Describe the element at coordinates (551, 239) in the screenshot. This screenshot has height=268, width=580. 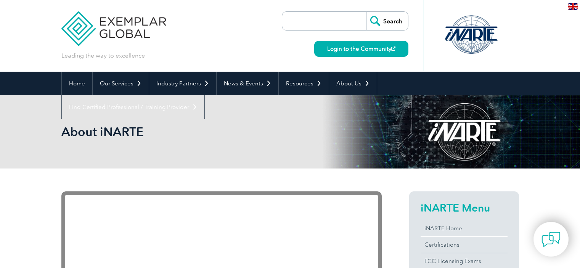
I see `img: contact-chat.png` at that location.